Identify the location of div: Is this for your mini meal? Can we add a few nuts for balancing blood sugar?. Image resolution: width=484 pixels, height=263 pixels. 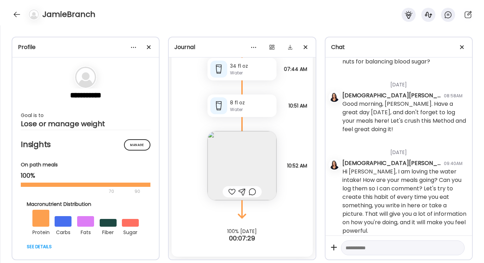
(404, 57).